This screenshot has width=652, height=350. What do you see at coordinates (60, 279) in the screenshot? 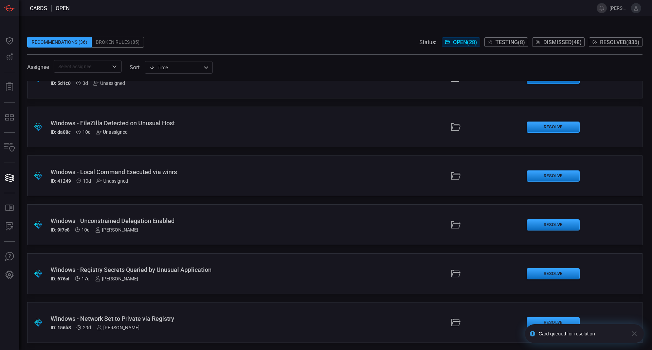
I see `h5: ID: 676cf` at bounding box center [60, 279].